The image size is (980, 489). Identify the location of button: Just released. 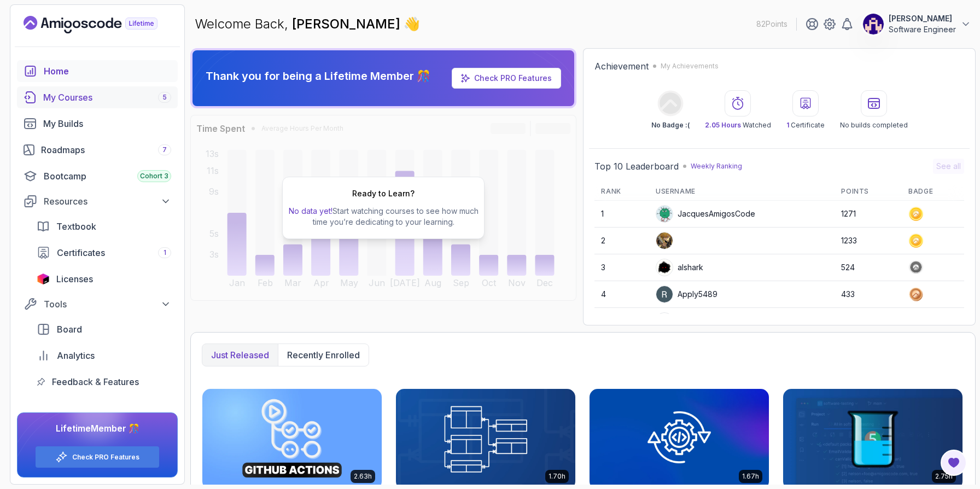
(240, 355).